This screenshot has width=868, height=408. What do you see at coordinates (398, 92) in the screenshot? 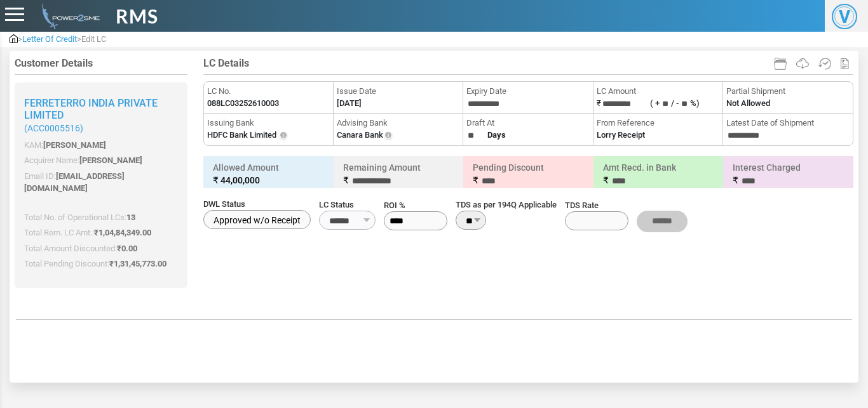
I see `span: Issue Date` at bounding box center [398, 92].